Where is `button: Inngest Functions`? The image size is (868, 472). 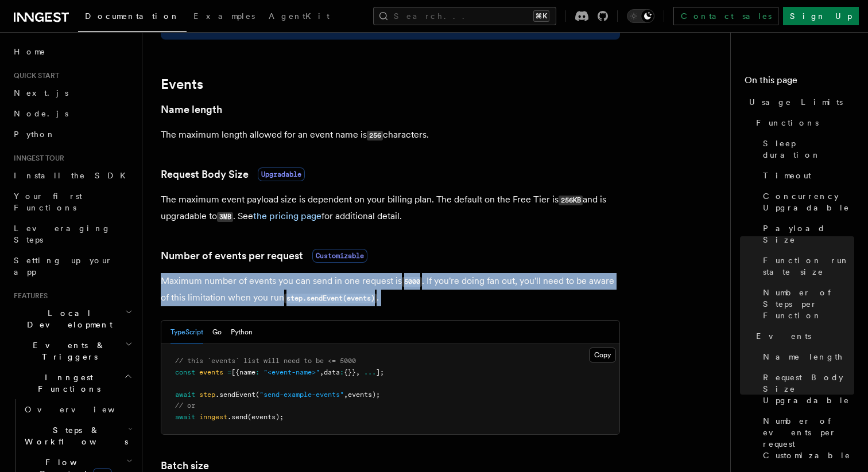
button: Inngest Functions is located at coordinates (72, 383).